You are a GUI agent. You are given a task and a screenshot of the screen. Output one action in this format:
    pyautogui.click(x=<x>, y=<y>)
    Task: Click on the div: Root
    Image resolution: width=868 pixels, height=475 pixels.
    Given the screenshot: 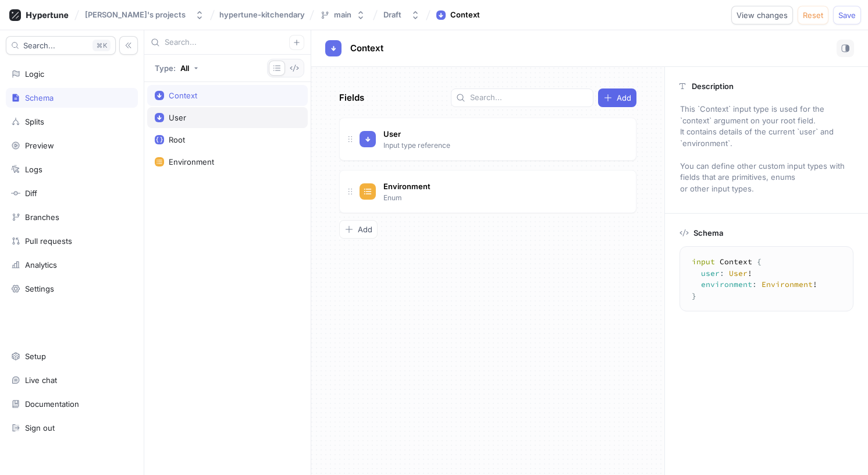 What is the action you would take?
    pyautogui.click(x=177, y=140)
    